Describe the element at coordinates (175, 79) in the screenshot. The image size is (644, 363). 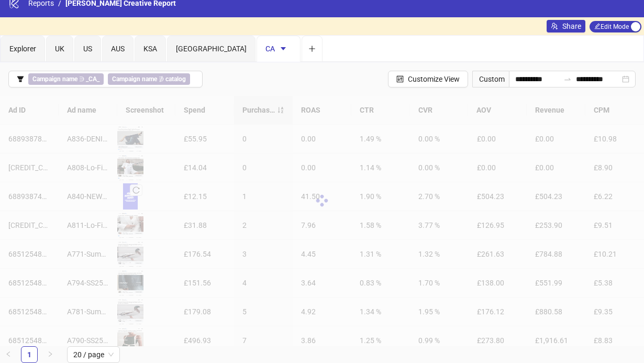
I see `b: catalog` at that location.